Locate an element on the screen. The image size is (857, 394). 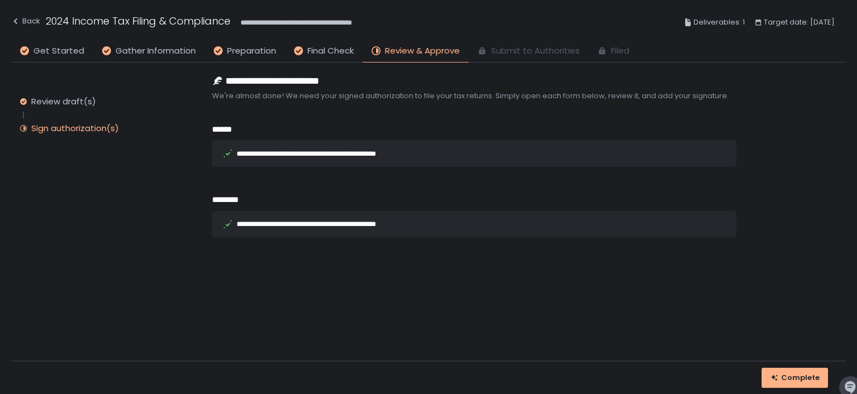
span: Get Started is located at coordinates (59, 51).